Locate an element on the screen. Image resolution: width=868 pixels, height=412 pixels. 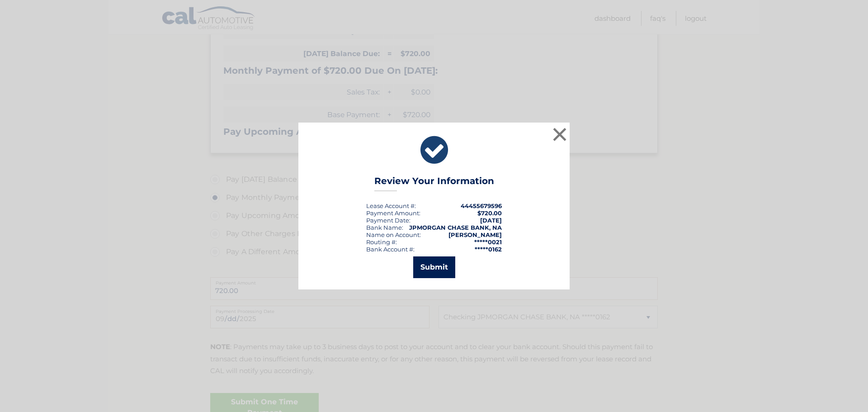
button: Submit is located at coordinates (434, 267).